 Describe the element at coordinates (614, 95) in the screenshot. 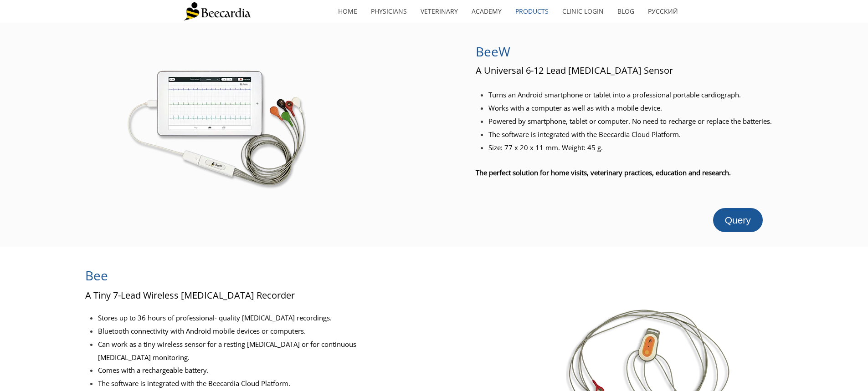

I see `span: Turns an Android smartphone or tablet into a professional portable cardiograph.` at that location.